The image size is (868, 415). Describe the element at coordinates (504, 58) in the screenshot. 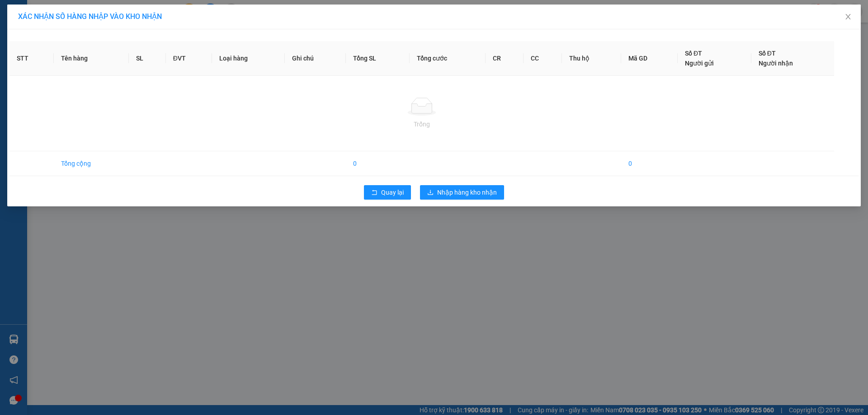

I see `th: CR` at that location.